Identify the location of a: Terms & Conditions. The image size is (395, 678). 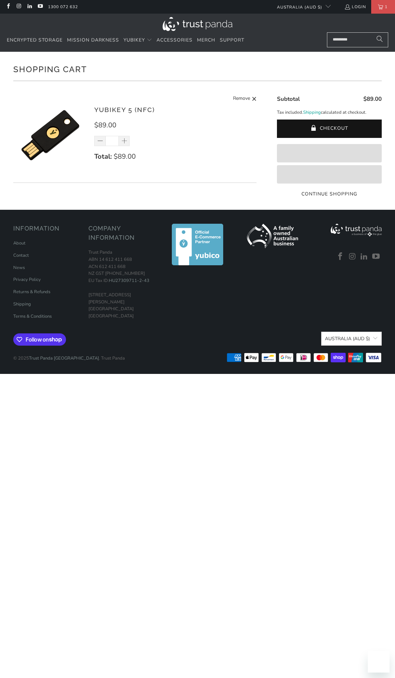
(32, 316).